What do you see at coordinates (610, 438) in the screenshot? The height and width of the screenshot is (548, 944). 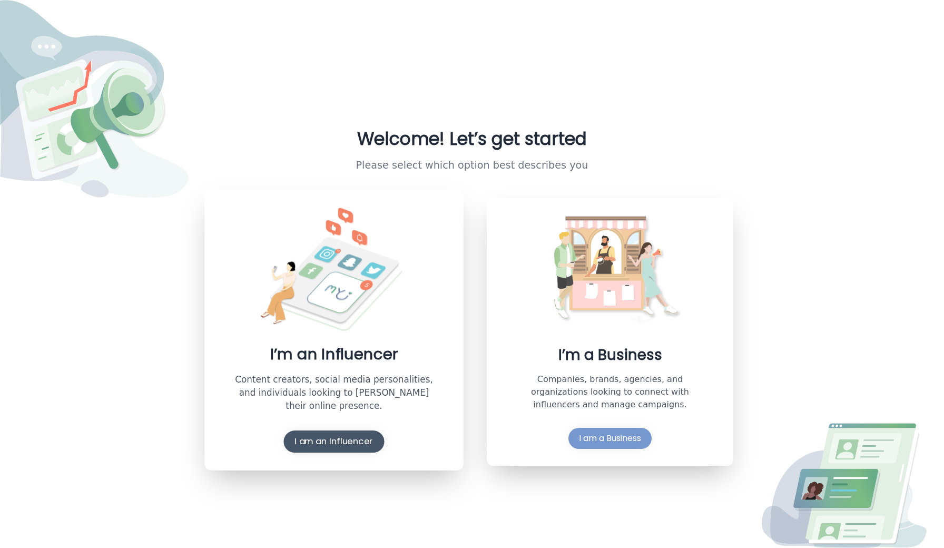 I see `div: I am a Business` at bounding box center [610, 438].